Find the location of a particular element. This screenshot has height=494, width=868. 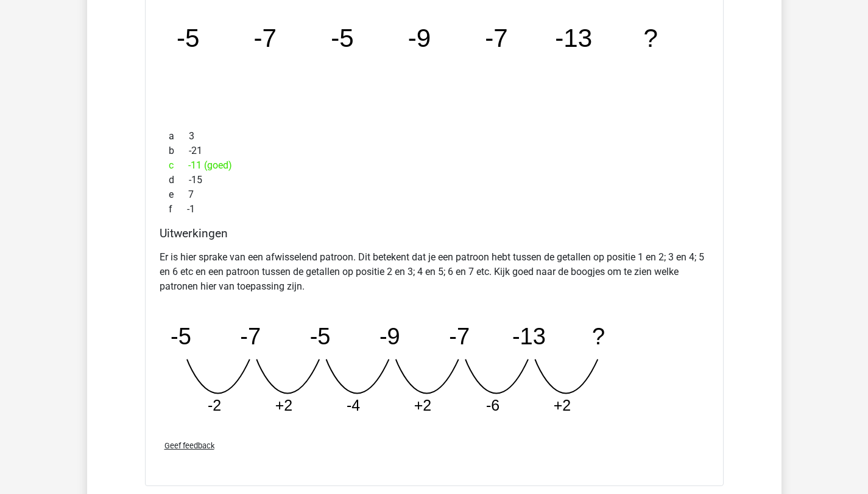

span: a is located at coordinates (179, 136).